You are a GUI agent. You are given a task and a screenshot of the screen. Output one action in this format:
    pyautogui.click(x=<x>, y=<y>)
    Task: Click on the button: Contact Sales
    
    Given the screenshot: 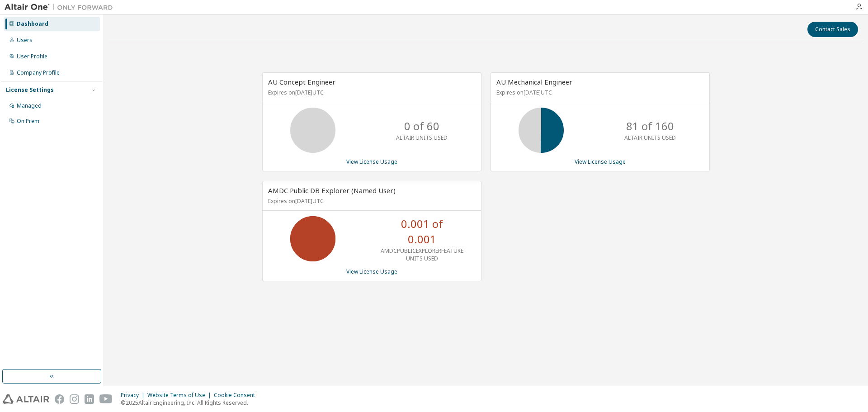 What is the action you would take?
    pyautogui.click(x=832, y=29)
    